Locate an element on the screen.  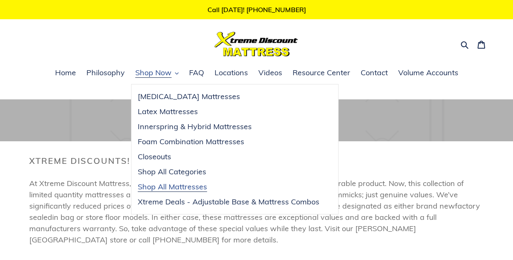
span: Locations is located at coordinates (231, 73).